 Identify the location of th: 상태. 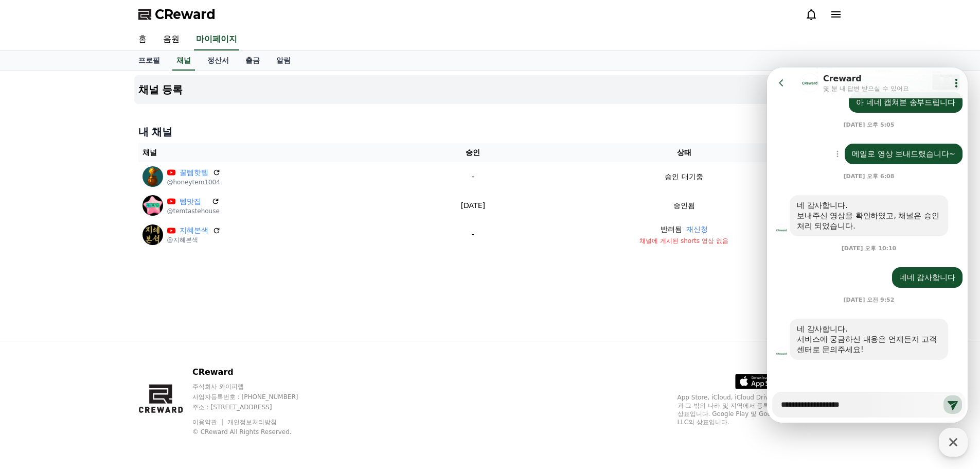
(684, 152).